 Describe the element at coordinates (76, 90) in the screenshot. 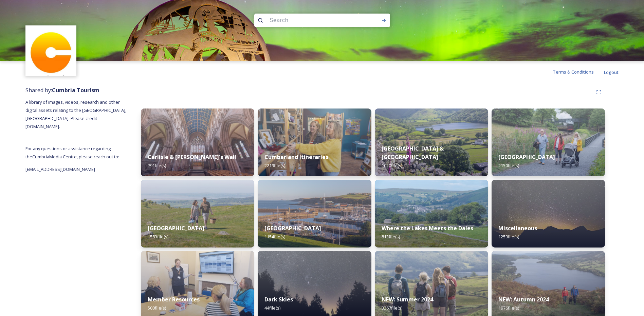

I see `strong: Cumbria Tourism` at that location.